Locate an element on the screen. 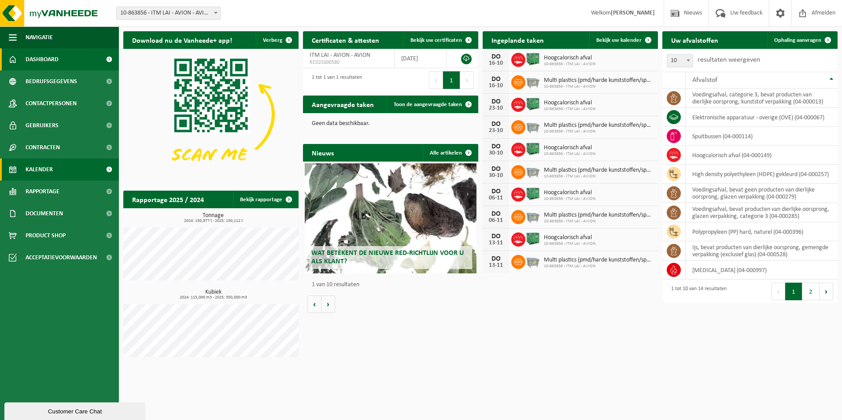 Image resolution: width=842 pixels, height=420 pixels. span: Navigatie is located at coordinates (39, 37).